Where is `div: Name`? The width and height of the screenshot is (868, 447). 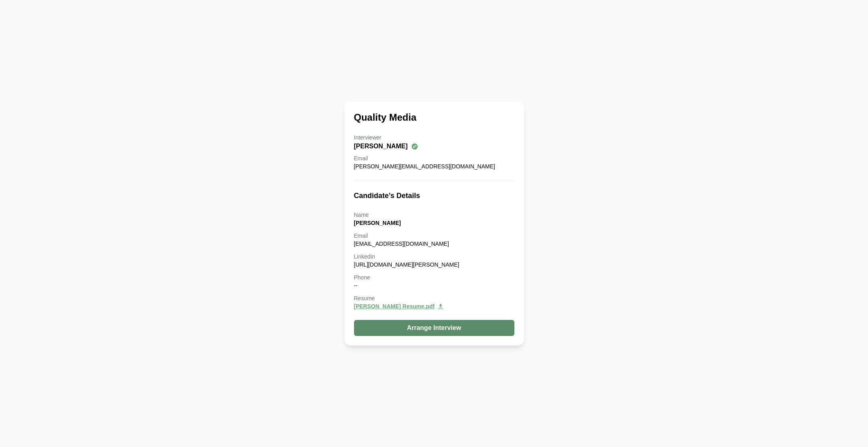
div: Name is located at coordinates (434, 215).